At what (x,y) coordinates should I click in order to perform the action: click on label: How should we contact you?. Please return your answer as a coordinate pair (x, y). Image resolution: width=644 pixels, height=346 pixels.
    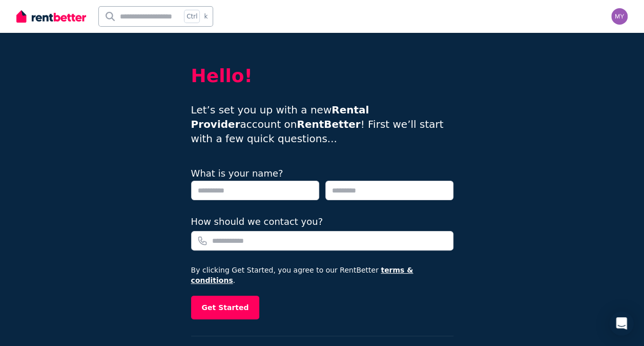
    Looking at the image, I should click on (258, 222).